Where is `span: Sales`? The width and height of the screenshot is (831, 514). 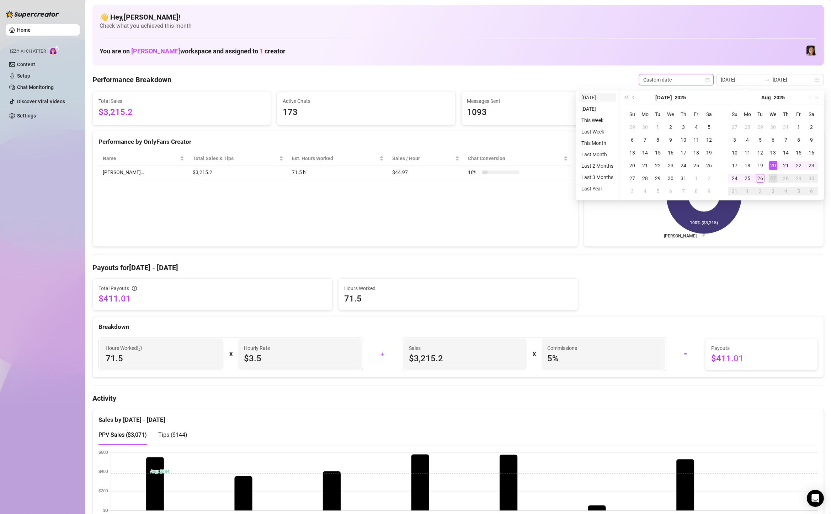
span: Sales is located at coordinates (465, 348).